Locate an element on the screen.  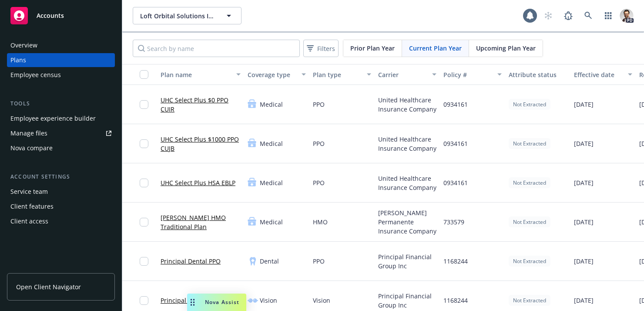
div: Account settings is located at coordinates (61, 177).